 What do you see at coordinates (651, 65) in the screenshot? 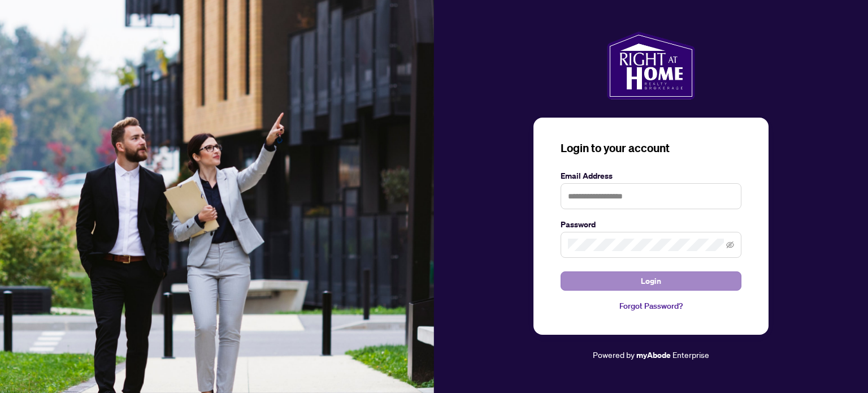
I see `img: ma-logo` at bounding box center [651, 65].